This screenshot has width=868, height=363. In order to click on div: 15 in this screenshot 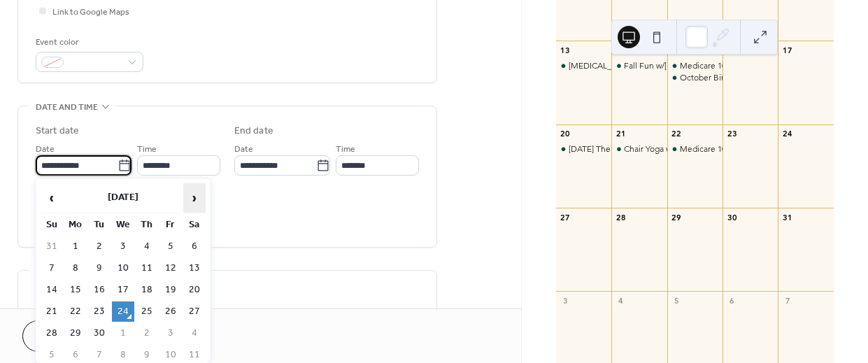, I will do `click(677, 50)`.